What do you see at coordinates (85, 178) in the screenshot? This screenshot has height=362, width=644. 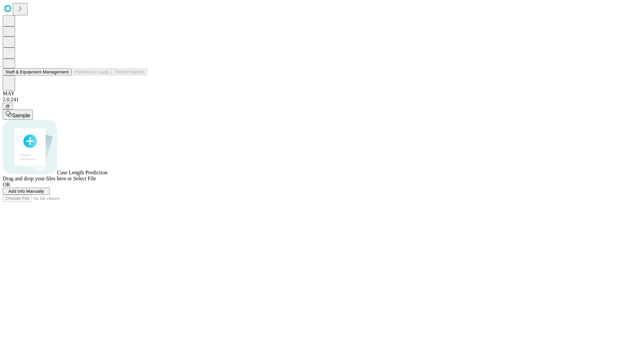 I see `span: Select File` at bounding box center [85, 178].